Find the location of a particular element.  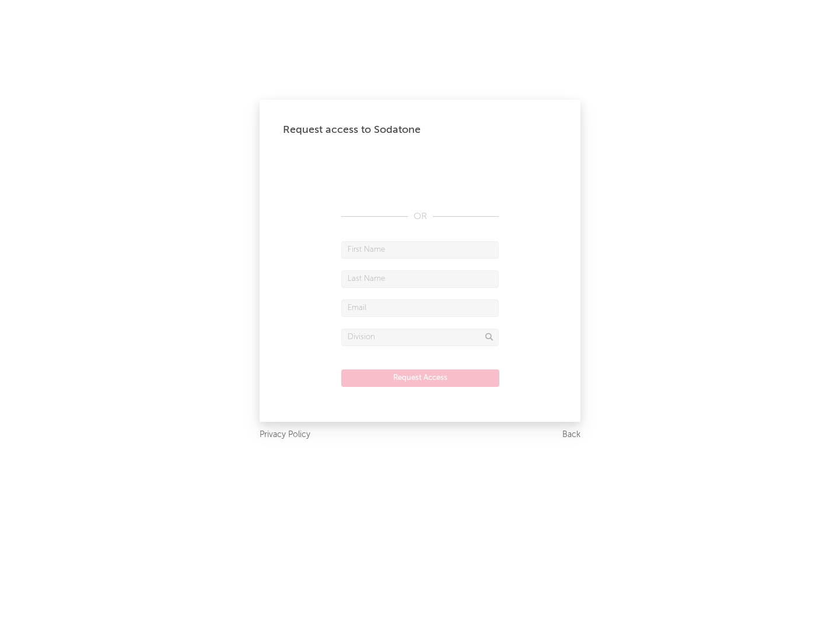

input: Division is located at coordinates (420, 337).